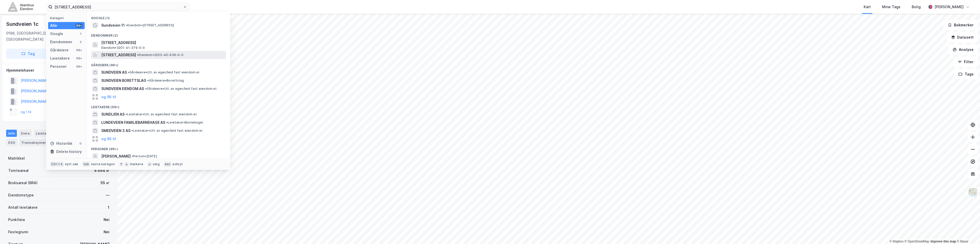 This screenshot has width=980, height=244. What do you see at coordinates (71, 164) in the screenshot?
I see `div: nytt søk` at bounding box center [71, 164].